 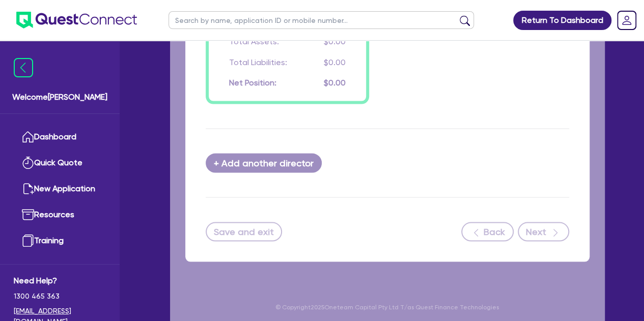 What do you see at coordinates (60, 296) in the screenshot?
I see `span: 1300 465 363` at bounding box center [60, 296].